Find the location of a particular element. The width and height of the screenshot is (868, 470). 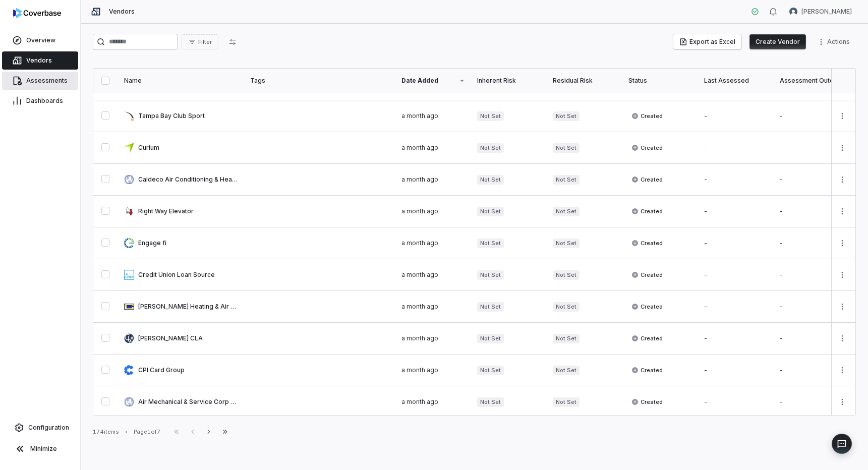

span: Filter is located at coordinates (205, 42).